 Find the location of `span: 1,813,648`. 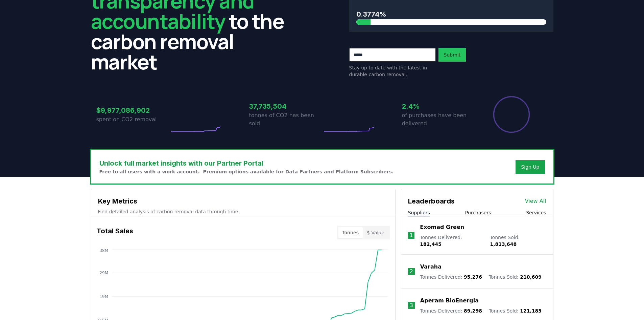

span: 1,813,648 is located at coordinates (503, 244).